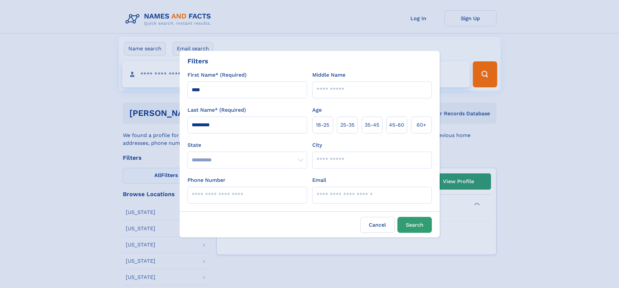 This screenshot has width=619, height=288. What do you see at coordinates (372, 125) in the screenshot?
I see `span: 35‑45` at bounding box center [372, 125].